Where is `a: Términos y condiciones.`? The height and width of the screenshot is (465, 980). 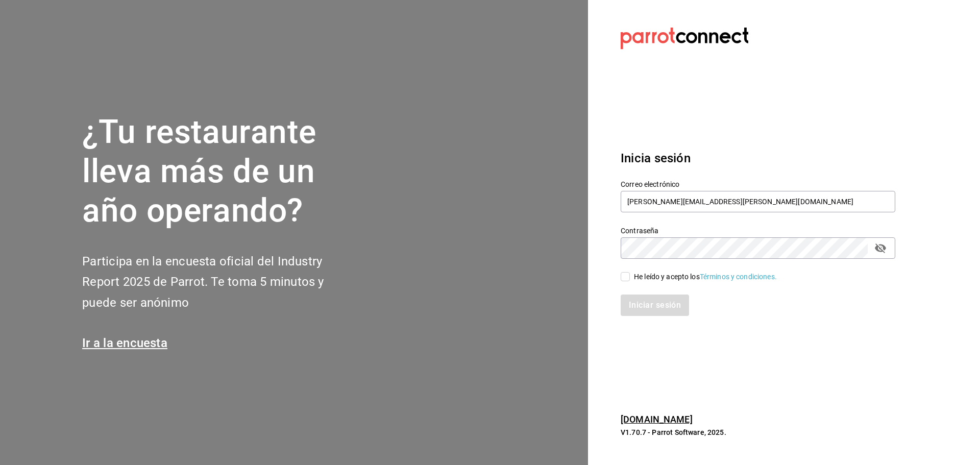 a: Términos y condiciones. is located at coordinates (738, 277).